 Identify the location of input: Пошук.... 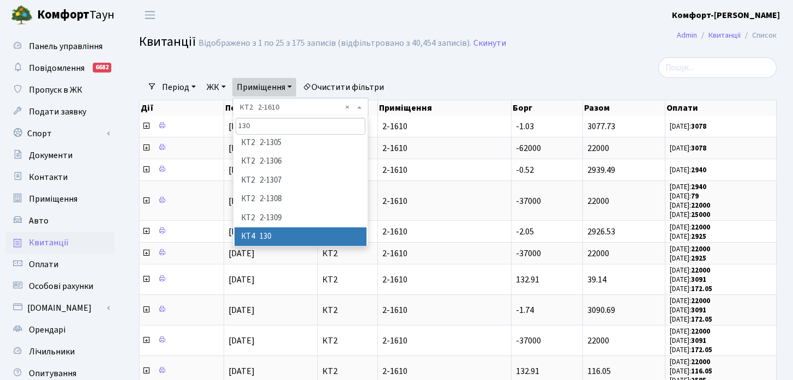
(717, 68).